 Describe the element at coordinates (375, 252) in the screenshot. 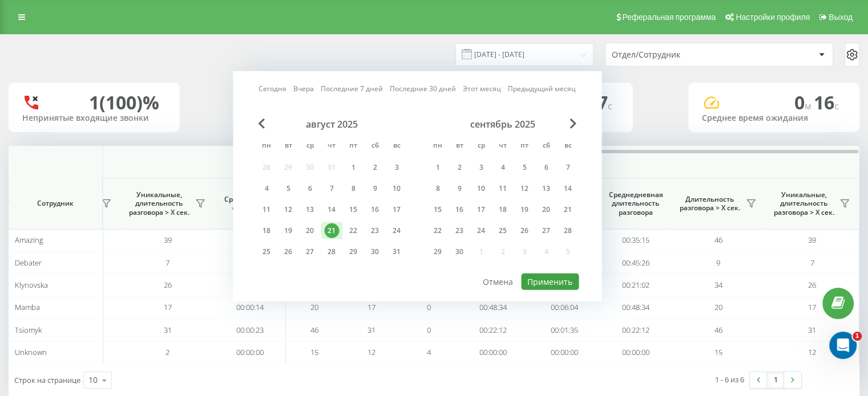

I see `div: сб 30 авг. 2025 г.` at that location.